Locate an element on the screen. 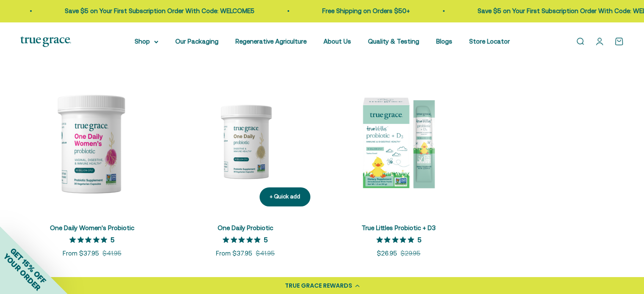 This screenshot has height=294, width=644. a: About Us is located at coordinates (337, 41).